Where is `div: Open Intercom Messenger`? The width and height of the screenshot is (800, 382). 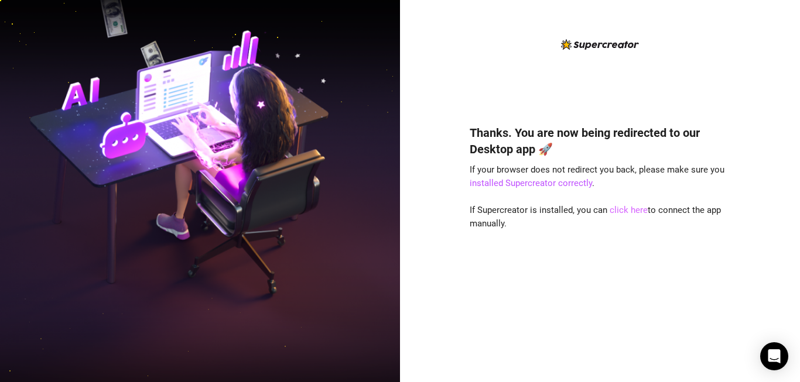 div: Open Intercom Messenger is located at coordinates (774, 357).